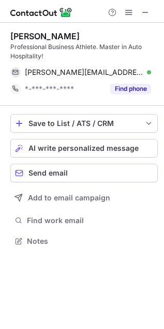 This screenshot has width=164, height=329. Describe the element at coordinates (69, 198) in the screenshot. I see `span: Add to email campaign` at that location.